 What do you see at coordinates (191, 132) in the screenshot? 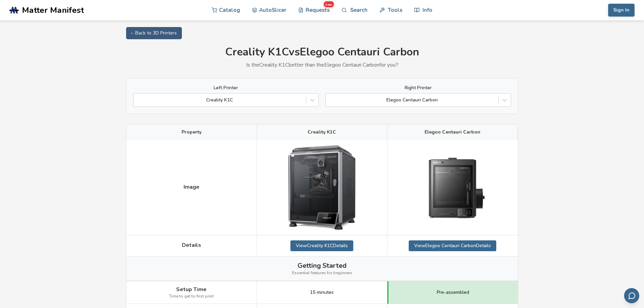
I see `span: Property` at bounding box center [191, 132].